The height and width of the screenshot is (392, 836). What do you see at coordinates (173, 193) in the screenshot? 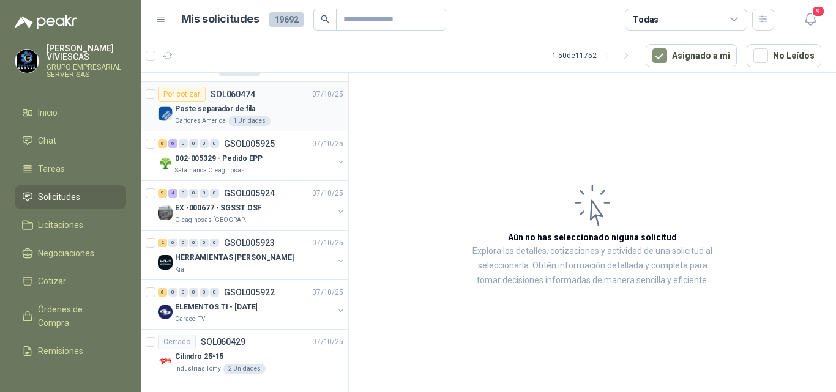
I see `div: 4` at bounding box center [173, 193].